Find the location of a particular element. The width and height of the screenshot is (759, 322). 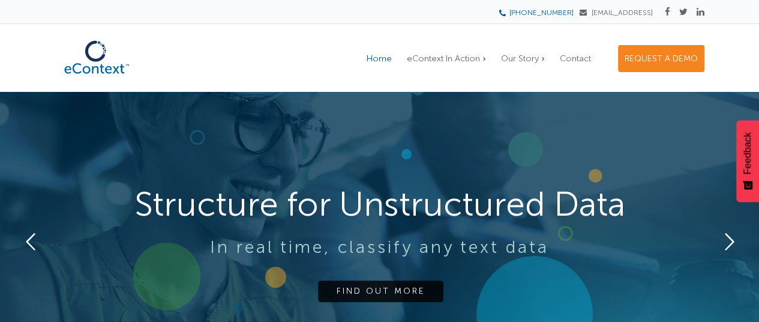

button: Feedback - Show survey is located at coordinates (747, 161).